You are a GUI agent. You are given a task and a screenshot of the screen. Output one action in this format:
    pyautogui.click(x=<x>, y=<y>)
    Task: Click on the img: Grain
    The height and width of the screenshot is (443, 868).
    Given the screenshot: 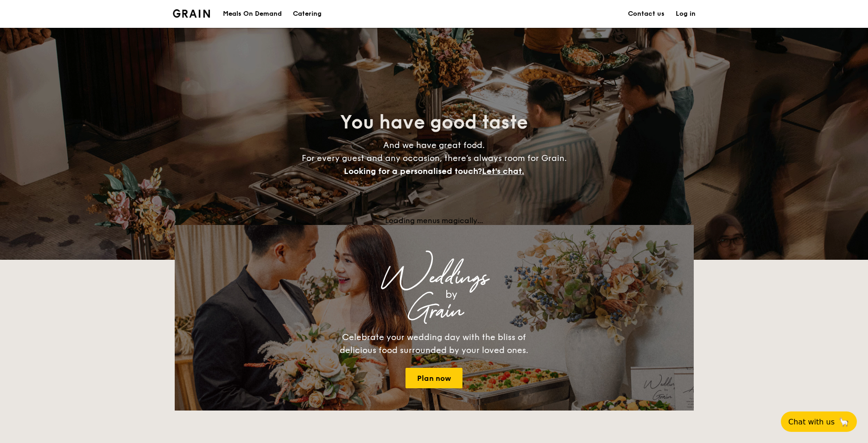 What is the action you would take?
    pyautogui.click(x=192, y=13)
    